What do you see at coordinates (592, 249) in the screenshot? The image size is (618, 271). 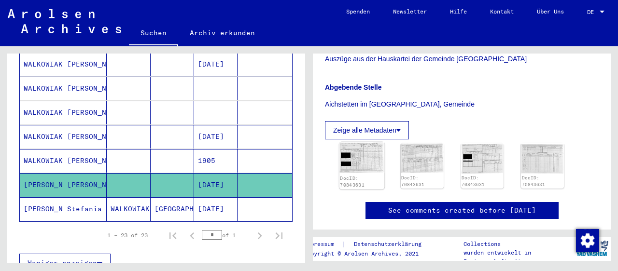 I see `img: yv_logo.png` at bounding box center [592, 249].